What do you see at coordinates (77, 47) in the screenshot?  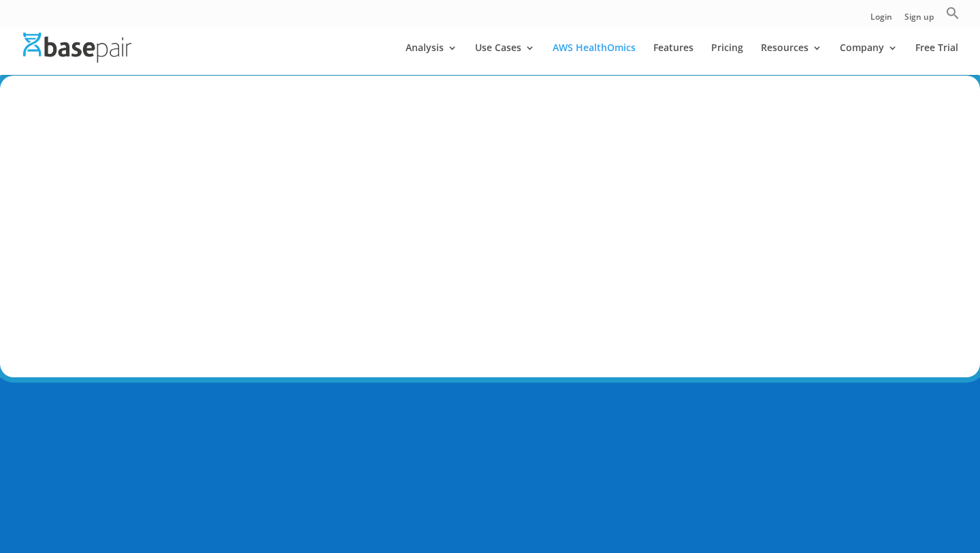 I see `img: Basepair` at bounding box center [77, 47].